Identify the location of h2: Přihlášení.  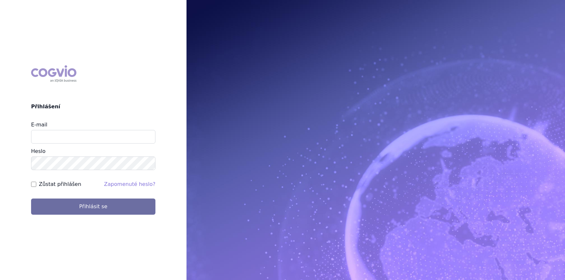
(93, 107).